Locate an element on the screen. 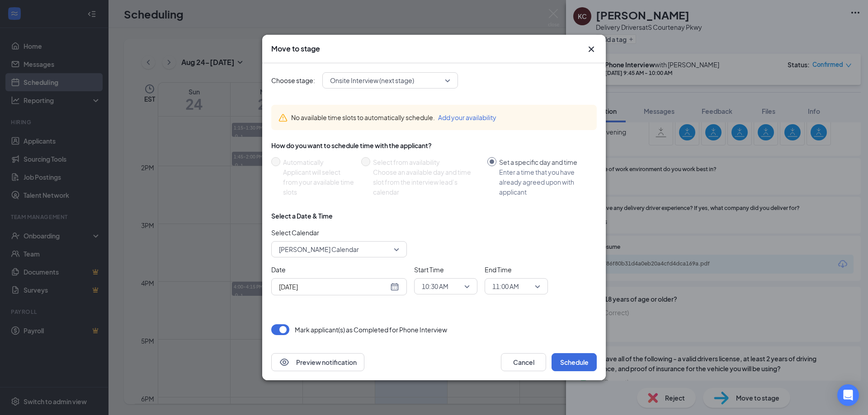  span: Select Calendar is located at coordinates (339, 233).